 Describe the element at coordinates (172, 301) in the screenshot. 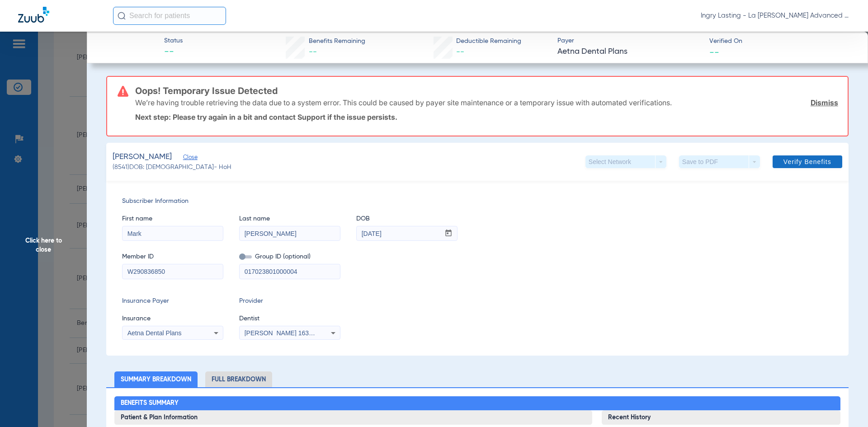

I see `span: Insurance Payer` at that location.